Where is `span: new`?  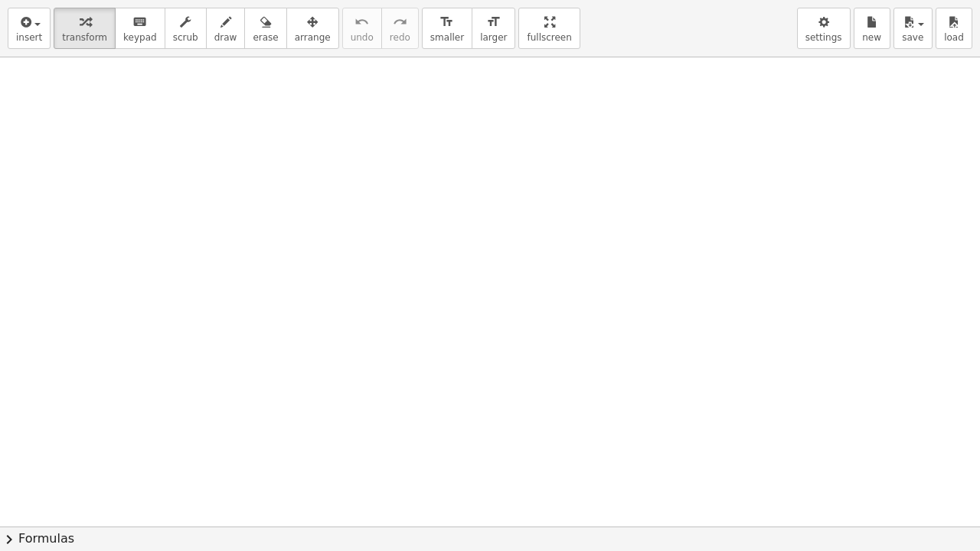 span: new is located at coordinates (871, 38).